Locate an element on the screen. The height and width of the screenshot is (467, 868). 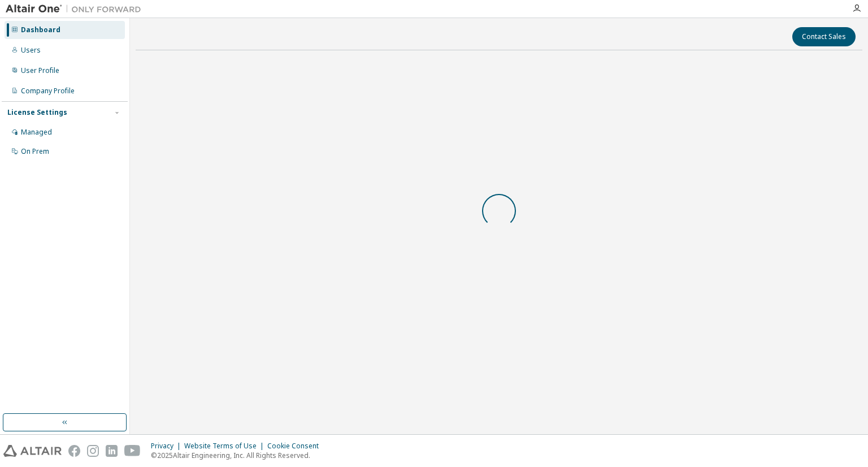
div: Dashboard is located at coordinates (41, 30).